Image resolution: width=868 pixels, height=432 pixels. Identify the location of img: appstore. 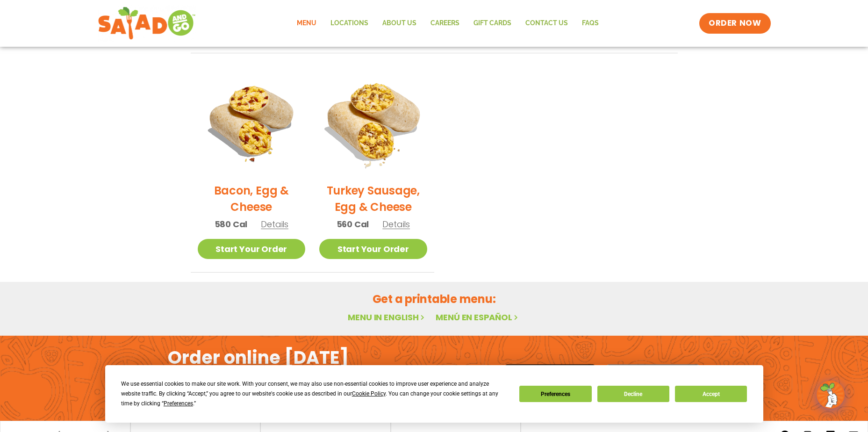
(550, 378).